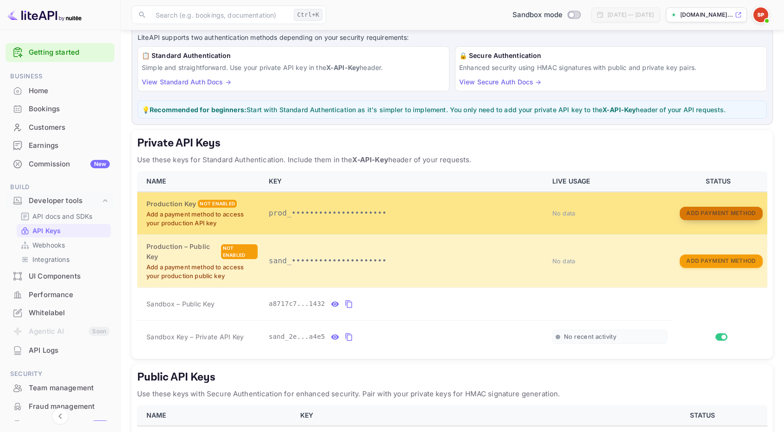 The height and width of the screenshot is (432, 784). What do you see at coordinates (44, 15) in the screenshot?
I see `img: LiteAPI logo` at bounding box center [44, 15].